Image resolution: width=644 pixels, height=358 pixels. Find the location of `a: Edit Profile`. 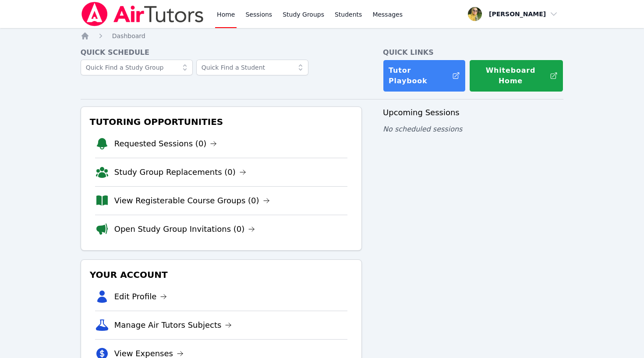

a: Edit Profile is located at coordinates (141, 297).